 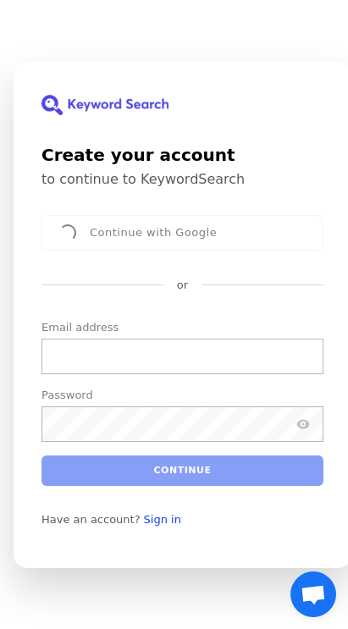 I want to click on img: KeywordSearch, so click(x=105, y=105).